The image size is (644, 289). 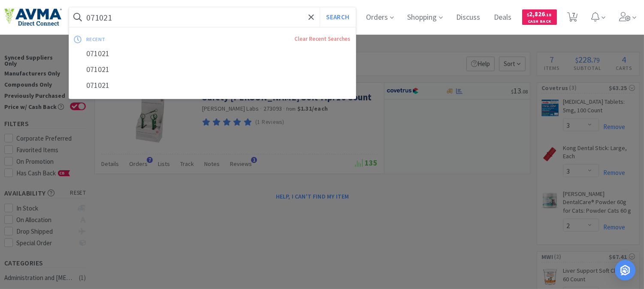 What do you see at coordinates (143, 39) in the screenshot?
I see `div: recent` at bounding box center [143, 39].